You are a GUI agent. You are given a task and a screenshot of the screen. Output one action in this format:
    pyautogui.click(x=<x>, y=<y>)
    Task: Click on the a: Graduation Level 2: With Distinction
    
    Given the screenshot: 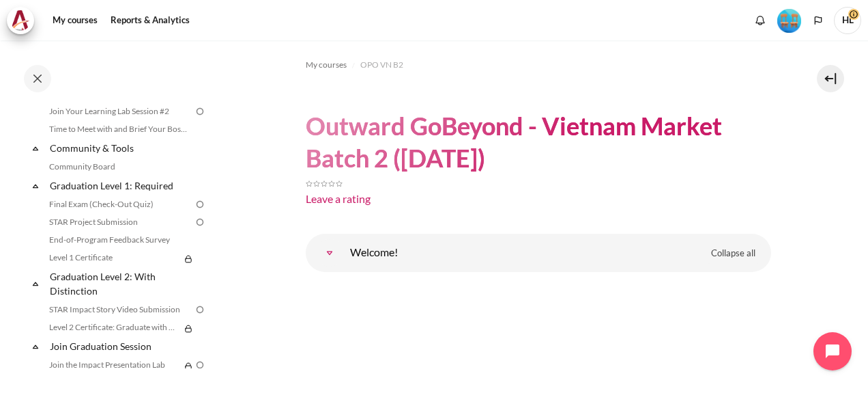 What is the action you would take?
    pyautogui.click(x=121, y=283)
    